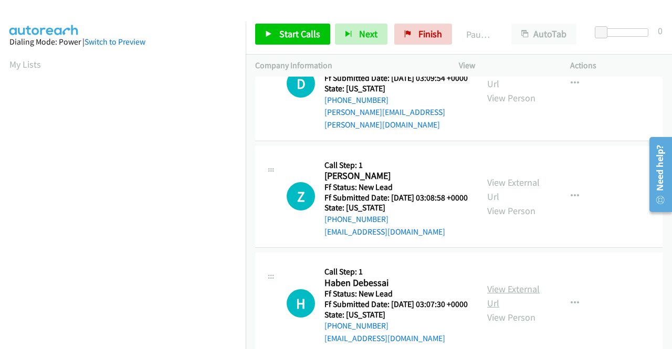 This screenshot has height=349, width=672. What do you see at coordinates (347, 66) in the screenshot?
I see `p: Company Information` at bounding box center [347, 66].